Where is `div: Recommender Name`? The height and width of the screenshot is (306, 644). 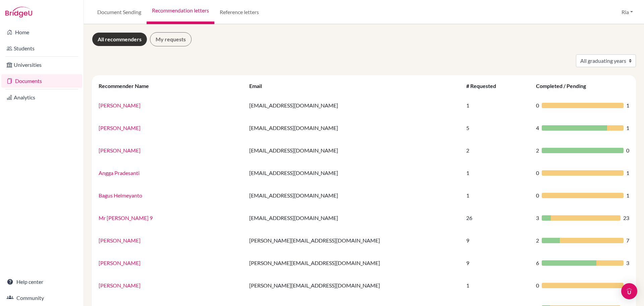
div: Recommender Name is located at coordinates (127, 85).